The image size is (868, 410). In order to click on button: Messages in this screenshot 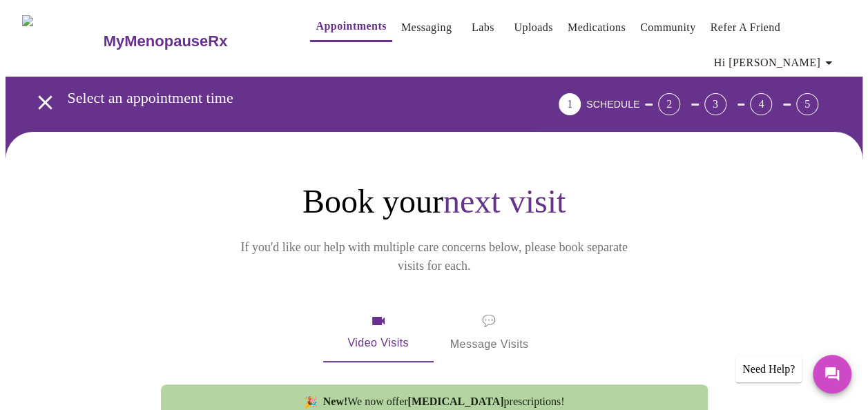, I will do `click(832, 374)`.